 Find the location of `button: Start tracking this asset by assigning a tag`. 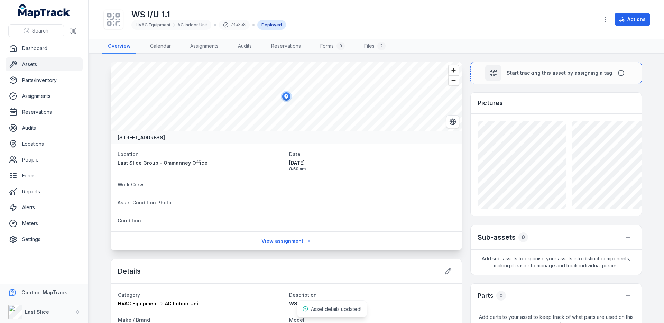

button: Start tracking this asset by assigning a tag is located at coordinates (556, 73).